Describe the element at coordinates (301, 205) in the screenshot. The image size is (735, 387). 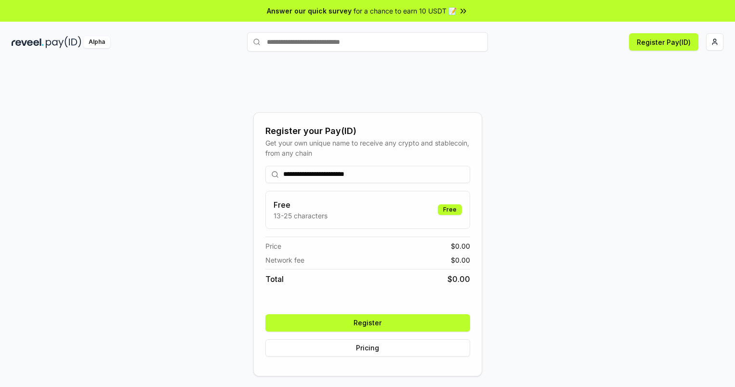
I see `h3: Free` at that location.